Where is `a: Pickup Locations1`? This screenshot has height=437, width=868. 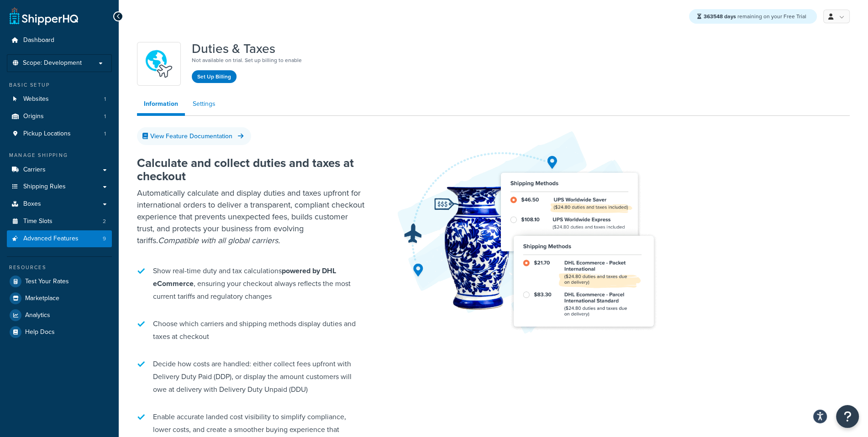 a: Pickup Locations1 is located at coordinates (60, 133).